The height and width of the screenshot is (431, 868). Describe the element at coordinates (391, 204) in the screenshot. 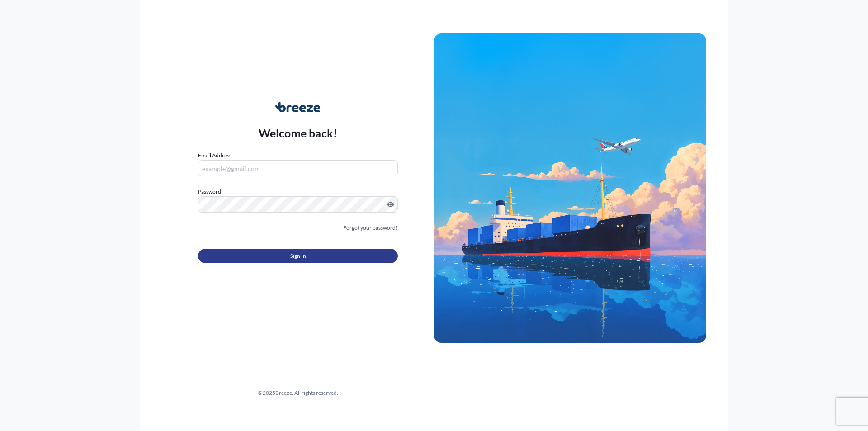

I see `button: Show password` at that location.